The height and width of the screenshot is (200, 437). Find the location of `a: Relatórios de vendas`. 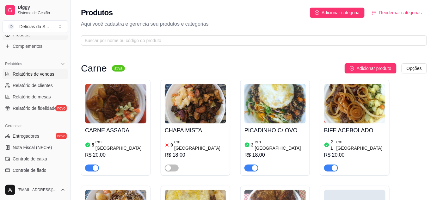

a: Relatórios de vendas is located at coordinates (35, 74).